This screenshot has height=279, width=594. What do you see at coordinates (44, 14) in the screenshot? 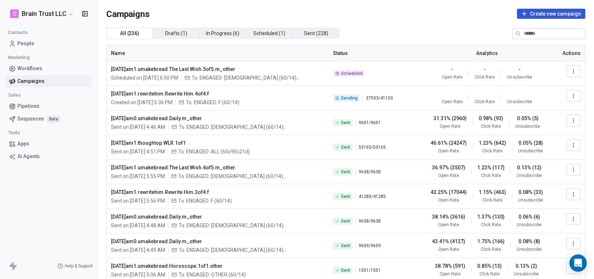
I see `span: Brain Trust LLC` at bounding box center [44, 14].